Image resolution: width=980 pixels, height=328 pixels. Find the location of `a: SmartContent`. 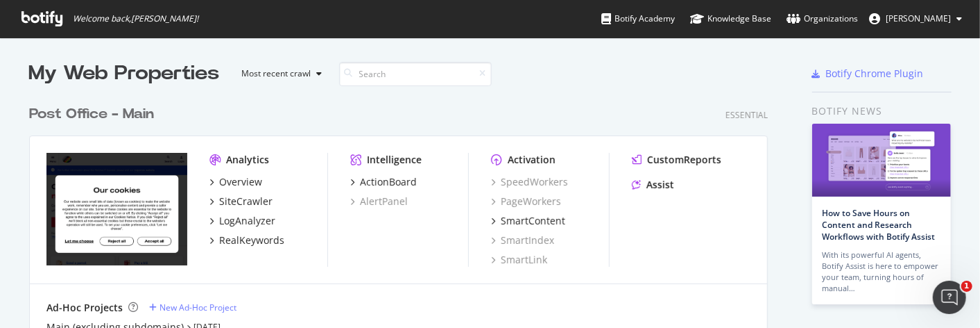

a: SmartContent is located at coordinates (528, 221).